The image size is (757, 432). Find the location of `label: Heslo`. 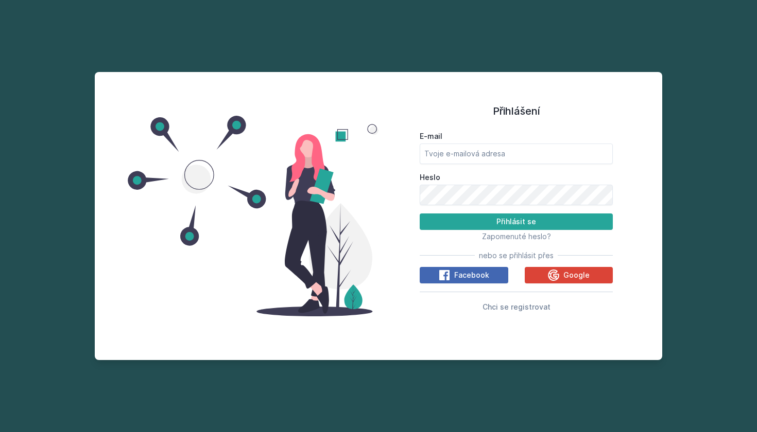

label: Heslo is located at coordinates (516, 178).